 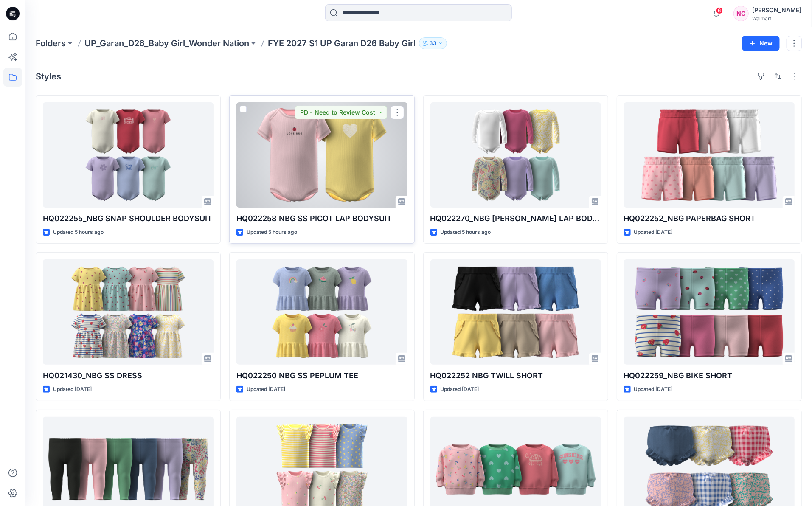 What do you see at coordinates (342, 44) in the screenshot?
I see `p: FYE 2027 S1 UP Garan D26 Baby Girl` at bounding box center [342, 44].